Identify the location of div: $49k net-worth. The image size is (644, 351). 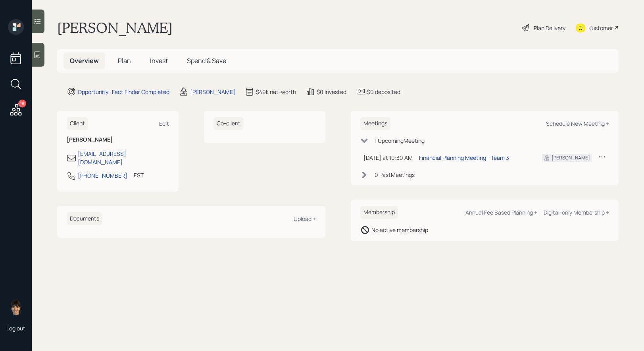
(276, 92).